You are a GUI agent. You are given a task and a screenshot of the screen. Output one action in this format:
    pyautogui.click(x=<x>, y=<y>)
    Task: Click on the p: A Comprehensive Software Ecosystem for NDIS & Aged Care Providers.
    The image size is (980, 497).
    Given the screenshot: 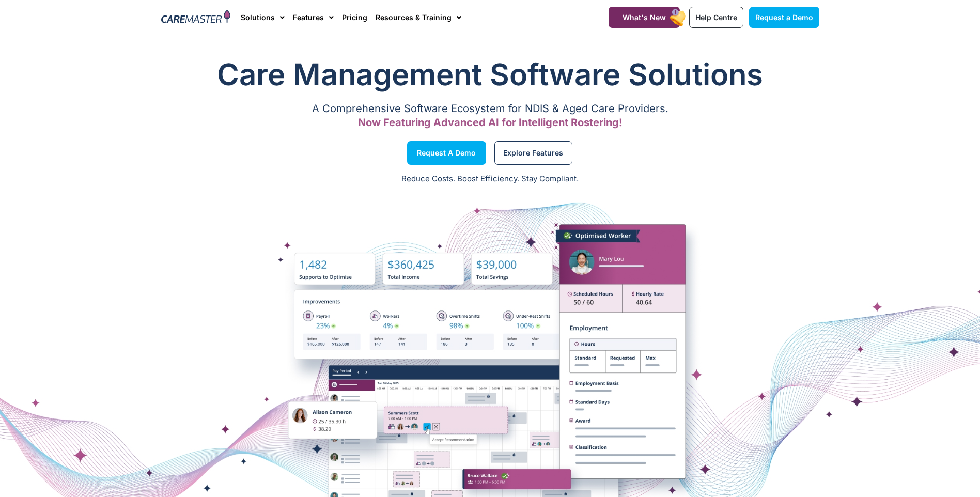 What is the action you would take?
    pyautogui.click(x=490, y=109)
    